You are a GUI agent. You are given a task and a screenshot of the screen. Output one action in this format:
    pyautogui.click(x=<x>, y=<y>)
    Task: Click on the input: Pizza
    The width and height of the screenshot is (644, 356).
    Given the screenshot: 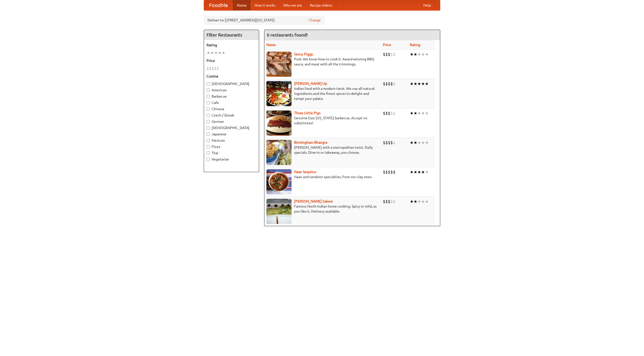 What is the action you would take?
    pyautogui.click(x=208, y=147)
    